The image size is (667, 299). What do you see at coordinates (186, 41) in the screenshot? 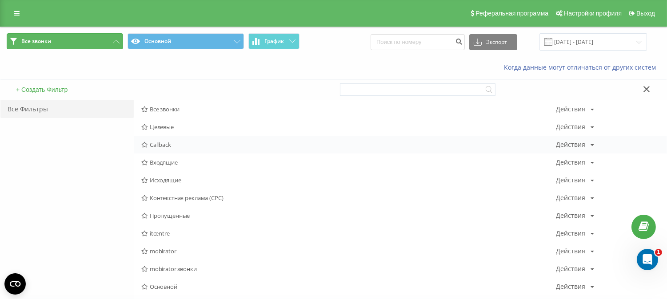
I see `button: Основной` at bounding box center [186, 41].